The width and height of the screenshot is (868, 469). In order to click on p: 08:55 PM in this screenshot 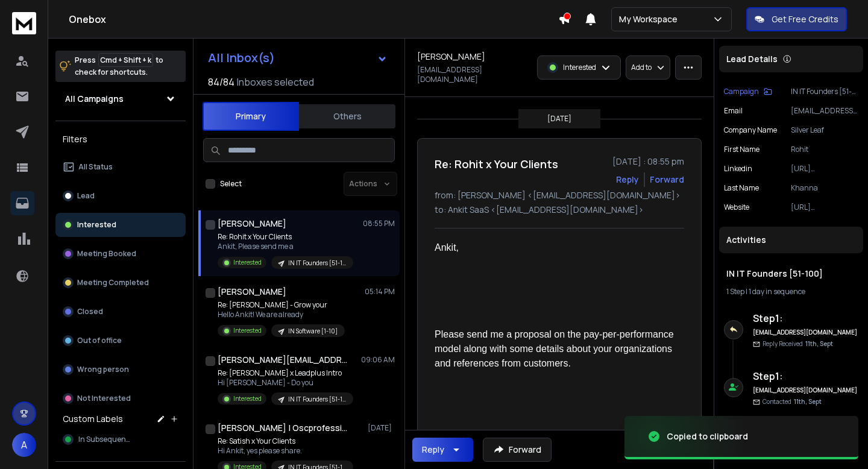, I will do `click(378, 224)`.